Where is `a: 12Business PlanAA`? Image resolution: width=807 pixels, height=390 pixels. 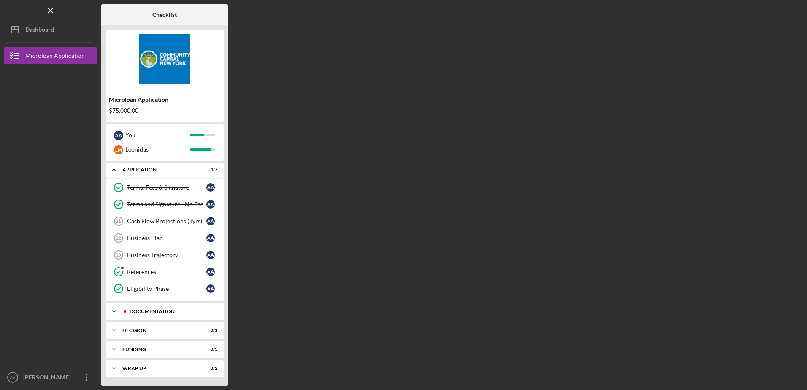
a: 12Business PlanAA is located at coordinates (165, 238).